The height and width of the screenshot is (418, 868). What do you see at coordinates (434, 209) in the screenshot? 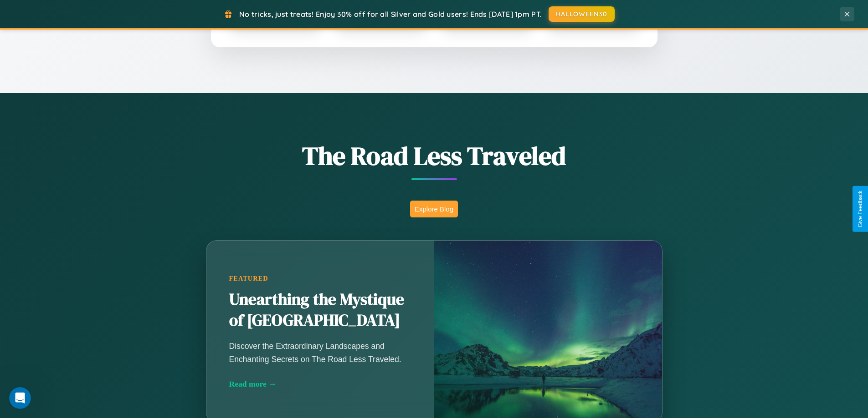
I see `button: Explore Blog` at bounding box center [434, 209].